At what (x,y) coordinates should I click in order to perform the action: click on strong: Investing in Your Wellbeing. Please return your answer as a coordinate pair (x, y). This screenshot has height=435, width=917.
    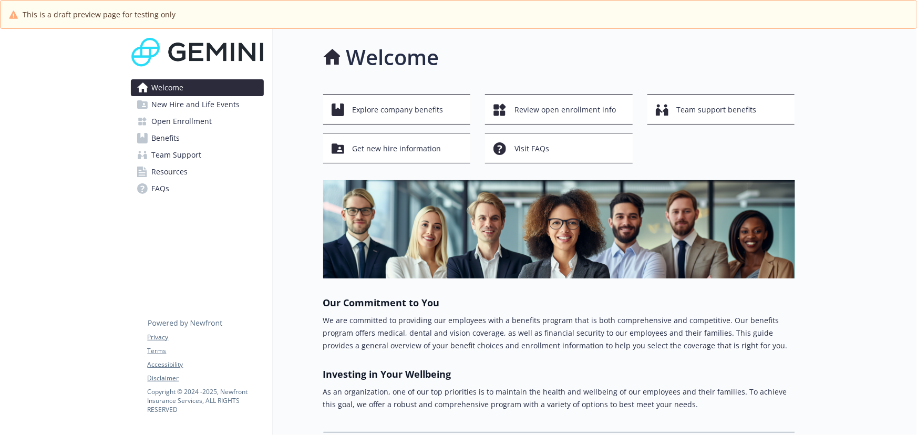
    Looking at the image, I should click on (387, 374).